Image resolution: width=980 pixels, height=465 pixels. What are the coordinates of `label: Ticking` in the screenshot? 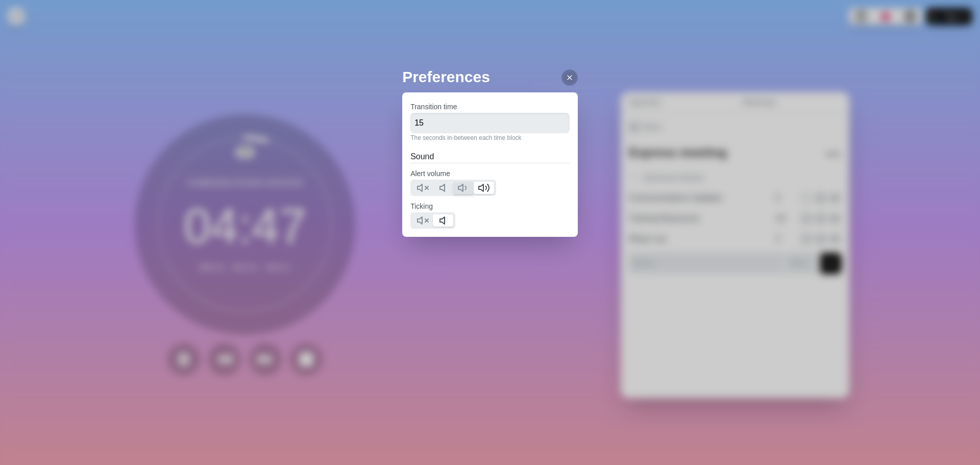 It's located at (422, 206).